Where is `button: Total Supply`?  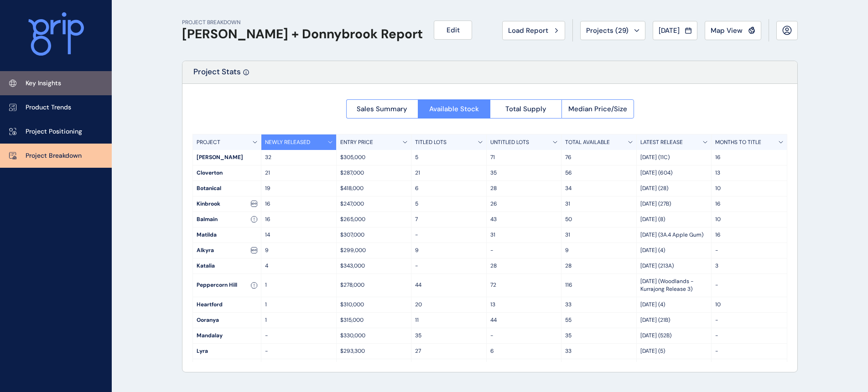 button: Total Supply is located at coordinates (526, 109).